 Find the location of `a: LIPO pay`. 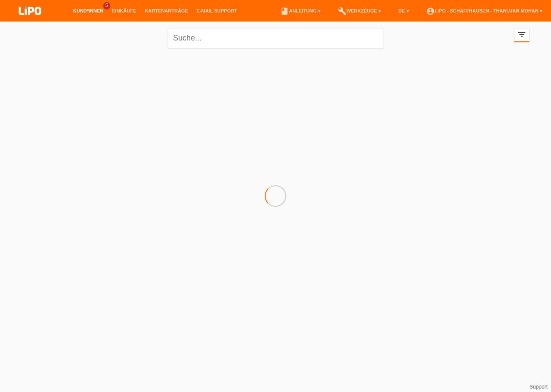

a: LIPO pay is located at coordinates (30, 21).